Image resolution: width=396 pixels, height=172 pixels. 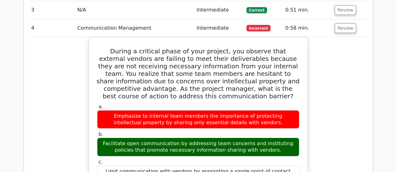 What do you see at coordinates (307, 28) in the screenshot?
I see `td: 0:58 min.` at bounding box center [307, 28].